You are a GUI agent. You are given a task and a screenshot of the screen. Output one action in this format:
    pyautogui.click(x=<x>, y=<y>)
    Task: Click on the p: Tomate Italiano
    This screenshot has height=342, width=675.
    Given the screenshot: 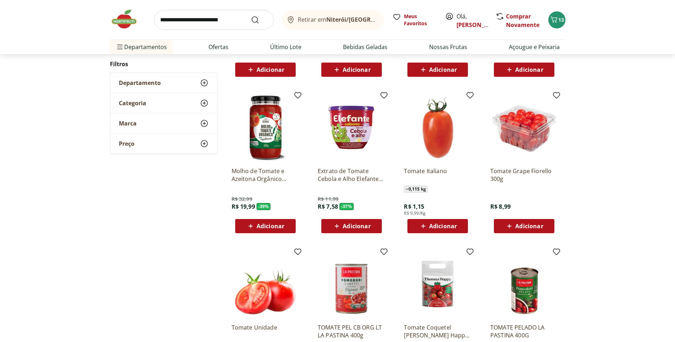 What is the action you would take?
    pyautogui.click(x=438, y=175)
    